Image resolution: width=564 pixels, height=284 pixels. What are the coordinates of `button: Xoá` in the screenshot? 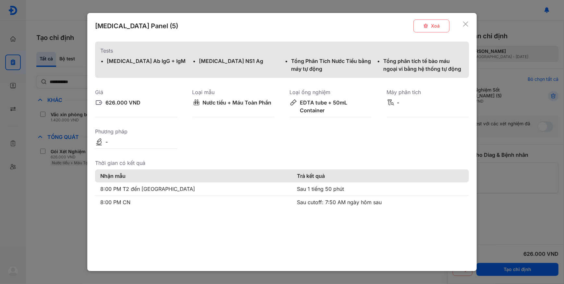 It's located at (431, 26).